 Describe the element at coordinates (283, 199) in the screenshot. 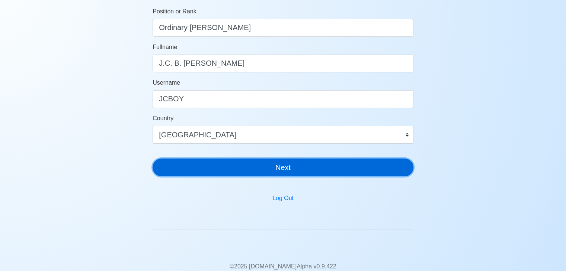

I see `button: Log Out` at that location.